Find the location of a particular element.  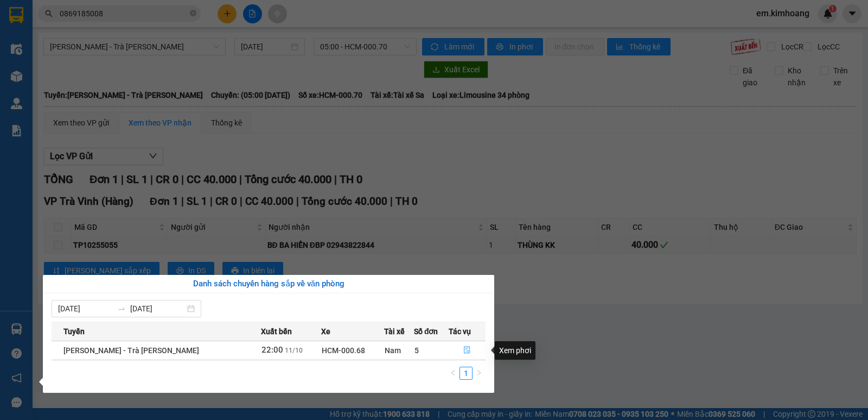

span: Tuyến is located at coordinates (74, 331).